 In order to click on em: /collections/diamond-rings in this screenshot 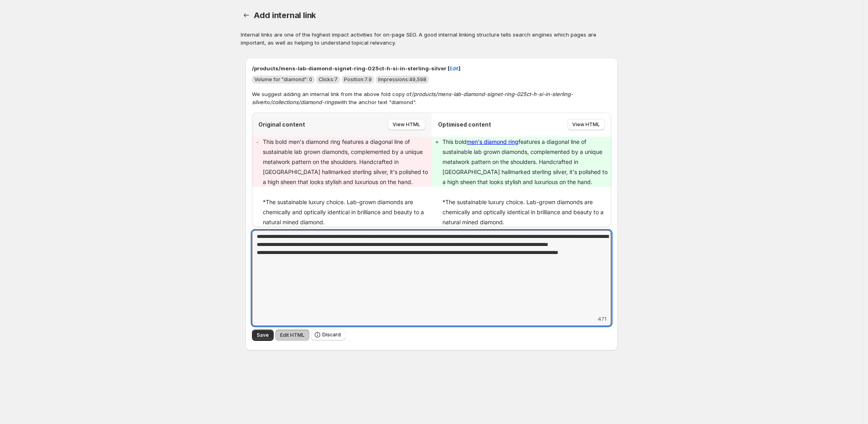, I will do `click(304, 102)`.